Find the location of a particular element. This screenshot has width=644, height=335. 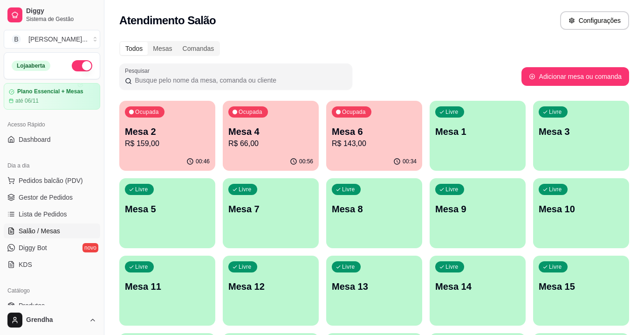

span: Diggy is located at coordinates (61, 11).